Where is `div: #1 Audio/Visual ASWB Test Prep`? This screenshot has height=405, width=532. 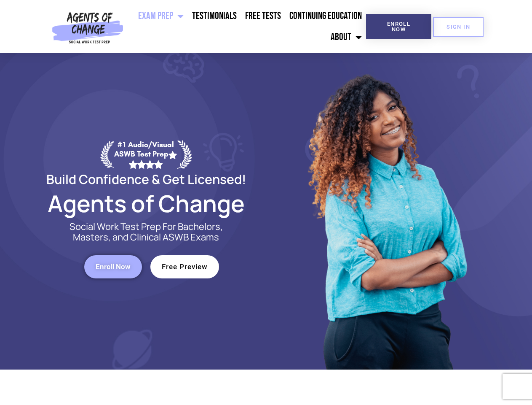
div: #1 Audio/Visual ASWB Test Prep is located at coordinates (146, 154).